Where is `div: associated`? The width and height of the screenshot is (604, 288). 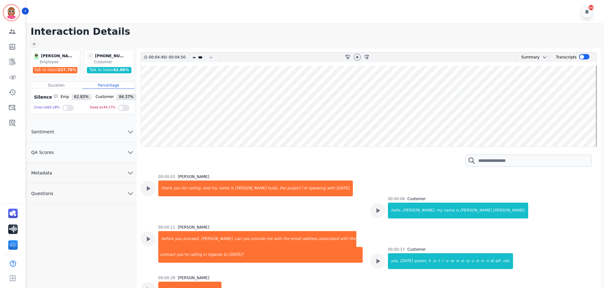
div: associated is located at coordinates (329, 239).